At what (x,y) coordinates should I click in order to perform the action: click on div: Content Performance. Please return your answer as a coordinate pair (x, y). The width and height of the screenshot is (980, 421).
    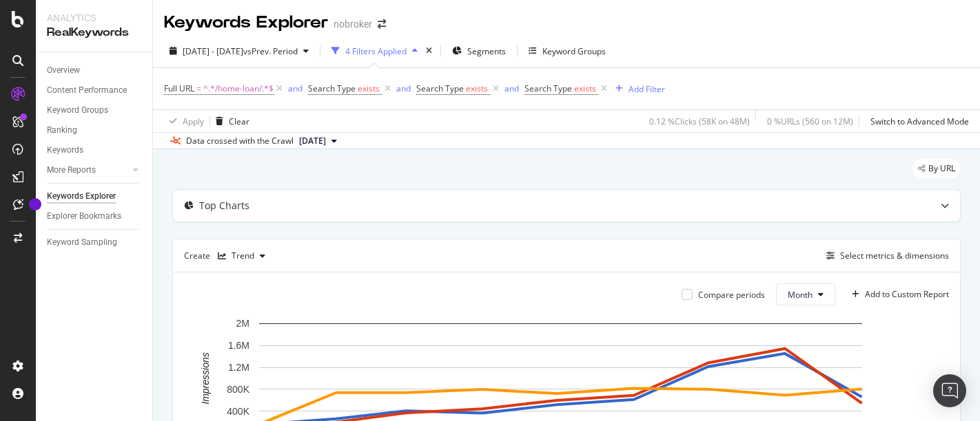
    Looking at the image, I should click on (87, 90).